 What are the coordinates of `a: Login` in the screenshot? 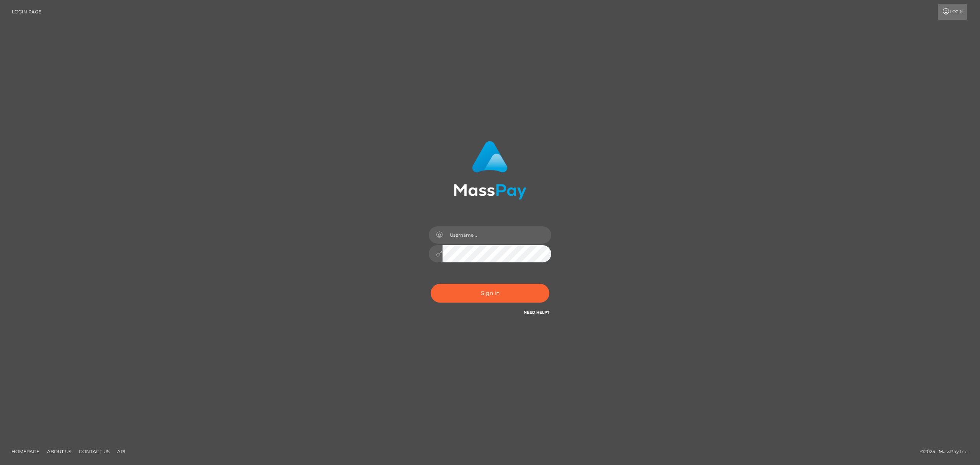 It's located at (953, 12).